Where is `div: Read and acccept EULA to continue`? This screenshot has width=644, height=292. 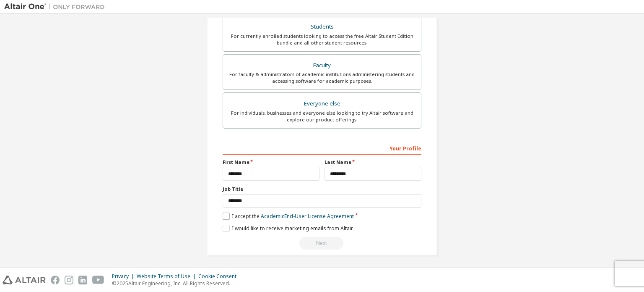 div: Read and acccept EULA to continue is located at coordinates (322, 243).